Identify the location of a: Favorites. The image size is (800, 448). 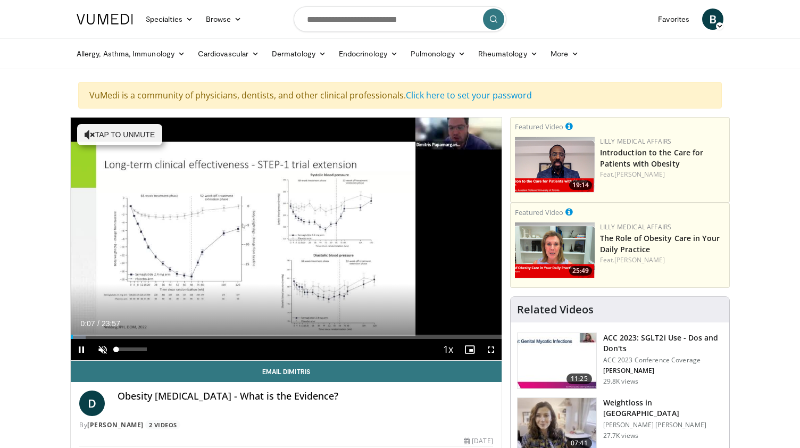
(673, 19).